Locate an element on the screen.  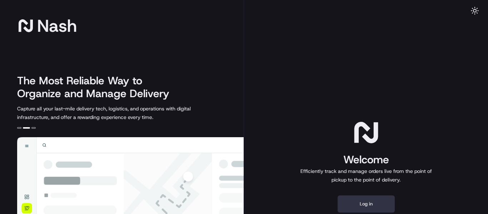
p: Capture all your last-mile delivery tech, logistics, and operations with digital infrastructure, ... is located at coordinates (120, 113).